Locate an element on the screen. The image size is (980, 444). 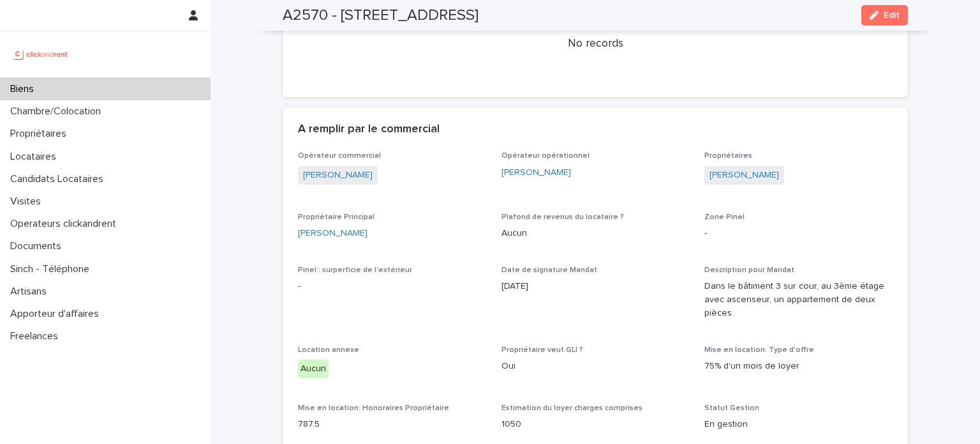
p: Propriétaires is located at coordinates (41, 134).